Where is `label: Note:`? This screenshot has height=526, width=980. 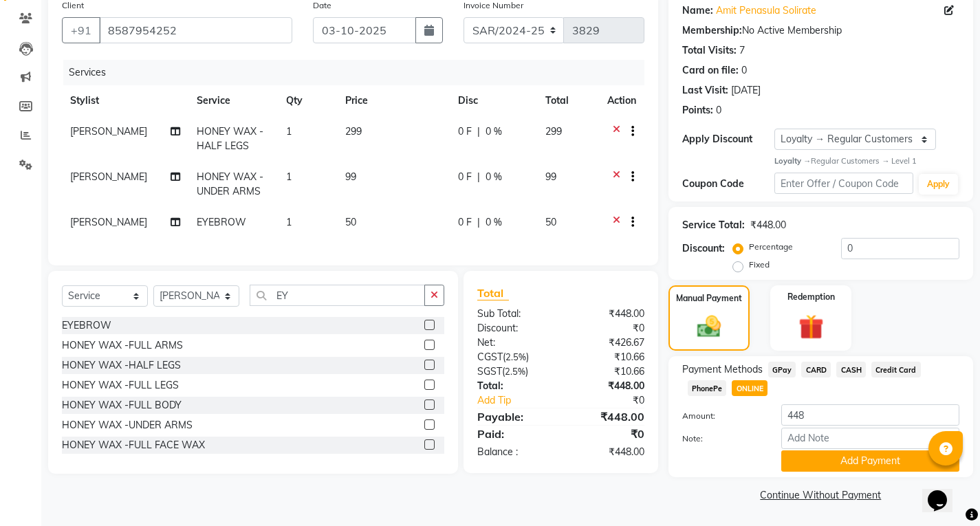 label: Note: is located at coordinates (722, 438).